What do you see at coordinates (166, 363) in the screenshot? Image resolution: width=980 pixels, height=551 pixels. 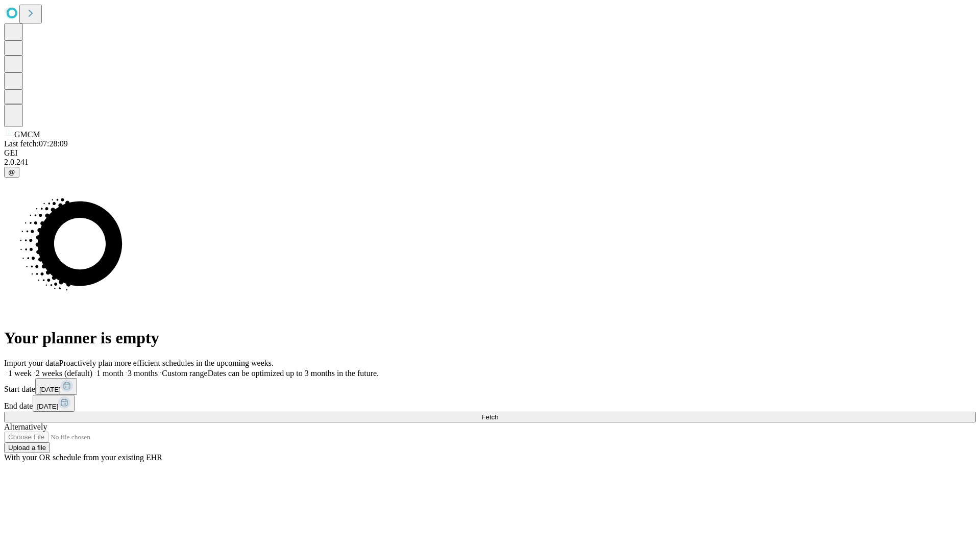 I see `span: Proactively plan more efficient schedules in the upcoming weeks.` at bounding box center [166, 363].